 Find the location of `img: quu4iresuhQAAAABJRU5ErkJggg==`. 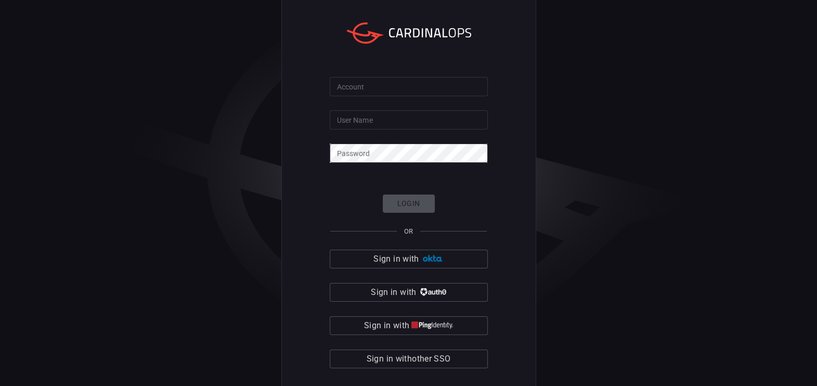

img: quu4iresuhQAAAABJRU5ErkJggg== is located at coordinates (432, 325).